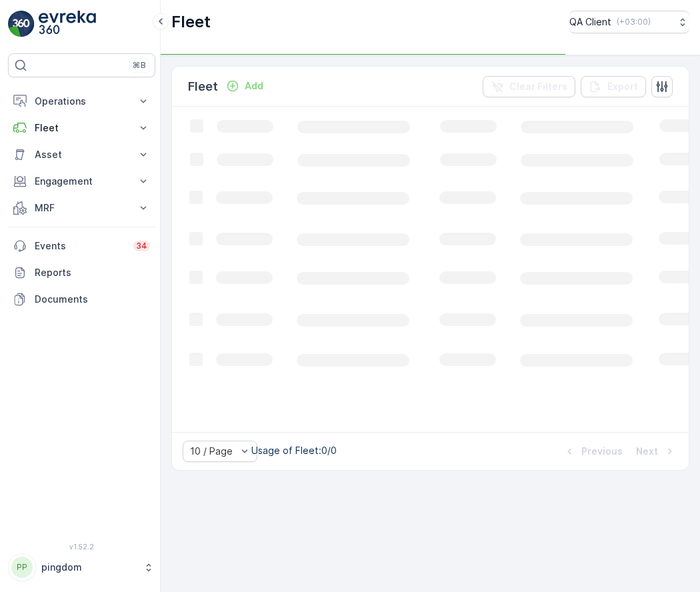 This screenshot has height=592, width=700. I want to click on p: Events, so click(80, 246).